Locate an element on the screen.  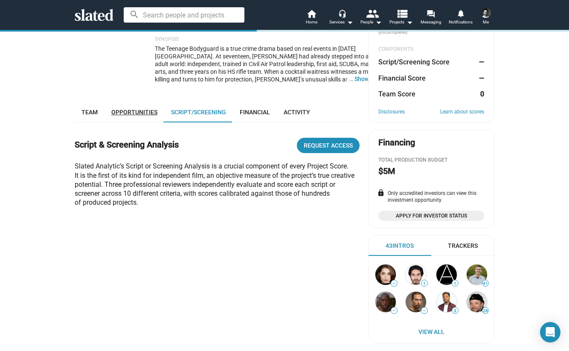
img: Danny Baker is located at coordinates (486, 13).